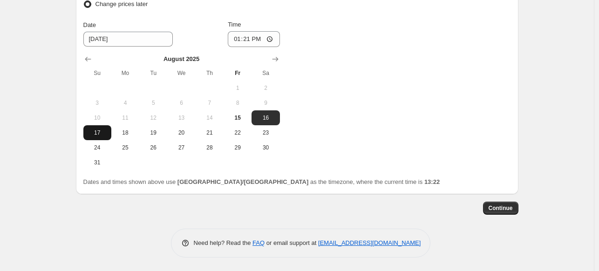  What do you see at coordinates (262, 182) in the screenshot?
I see `span: Dates and times shown above use as the timezone, where the current time is` at bounding box center [262, 182].